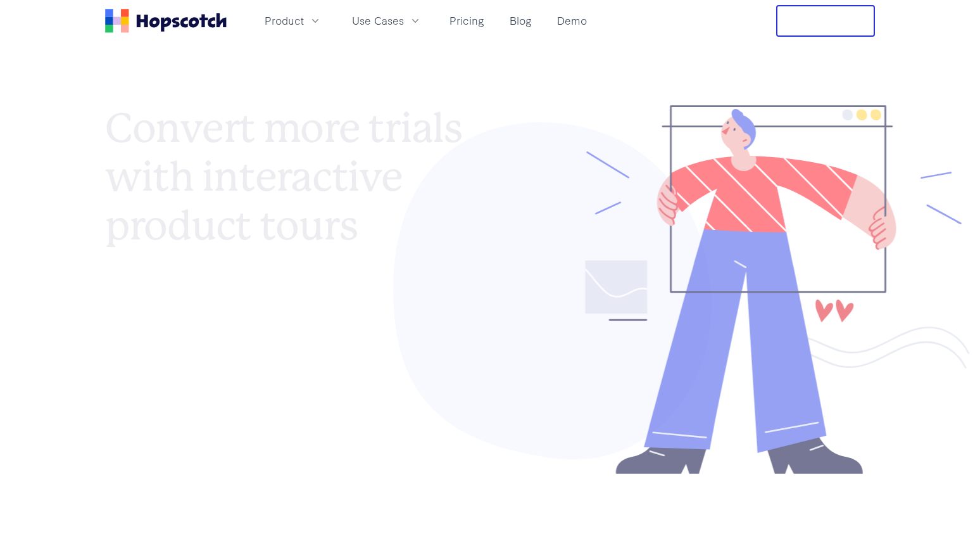  I want to click on button: Use Cases, so click(387, 20).